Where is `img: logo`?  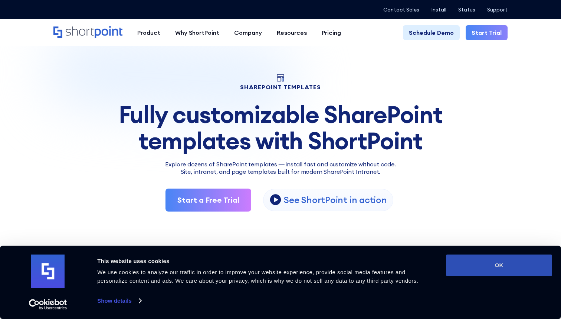 img: logo is located at coordinates (48, 271).